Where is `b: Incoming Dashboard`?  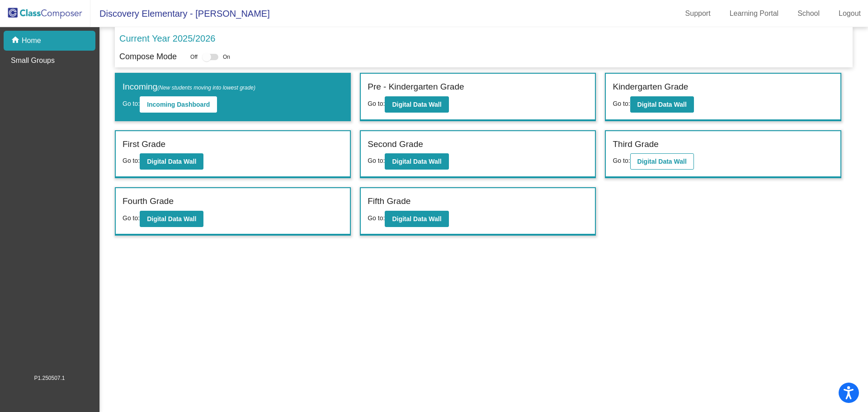 b: Incoming Dashboard is located at coordinates (178, 104).